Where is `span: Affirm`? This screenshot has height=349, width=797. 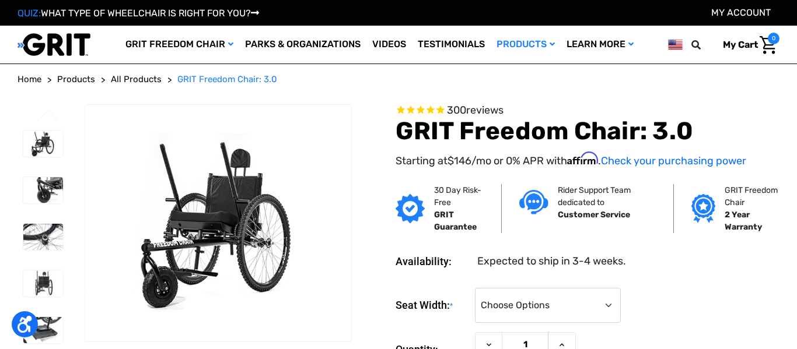 span: Affirm is located at coordinates (582, 159).